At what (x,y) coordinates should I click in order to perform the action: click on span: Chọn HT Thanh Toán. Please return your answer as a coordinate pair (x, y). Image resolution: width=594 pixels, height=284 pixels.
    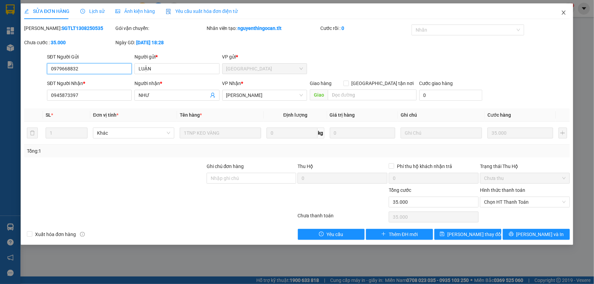
    Looking at the image, I should click on (525, 202).